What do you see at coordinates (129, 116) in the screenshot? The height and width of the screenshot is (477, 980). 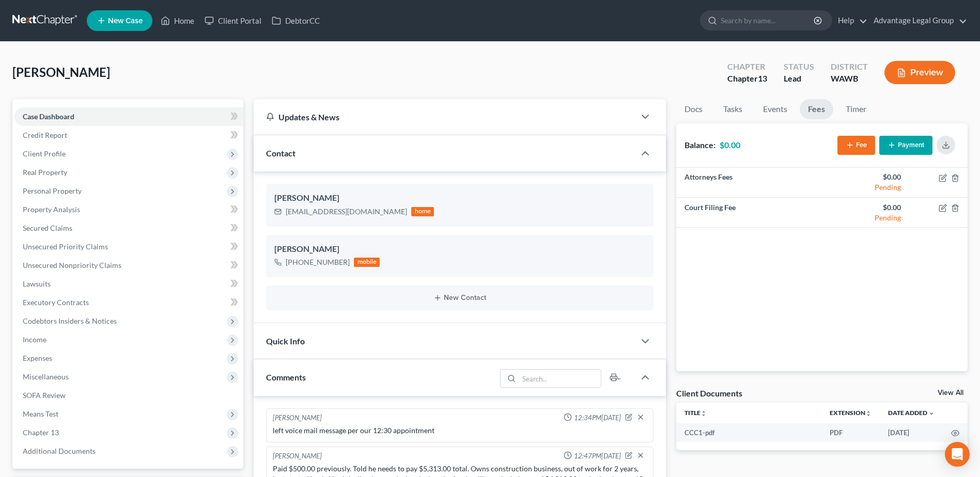 I see `a: Case Dashboard` at bounding box center [129, 116].